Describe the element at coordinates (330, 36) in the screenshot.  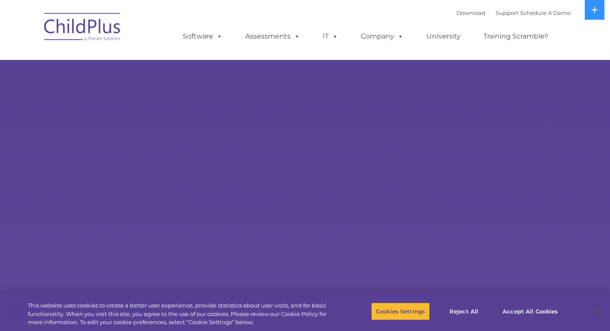
I see `a: IT` at that location.